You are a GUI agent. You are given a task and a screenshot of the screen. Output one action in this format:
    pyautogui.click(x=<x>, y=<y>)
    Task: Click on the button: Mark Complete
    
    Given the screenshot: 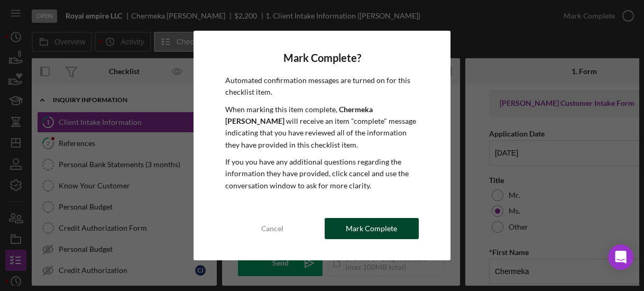 What is the action you would take?
    pyautogui.click(x=371, y=229)
    